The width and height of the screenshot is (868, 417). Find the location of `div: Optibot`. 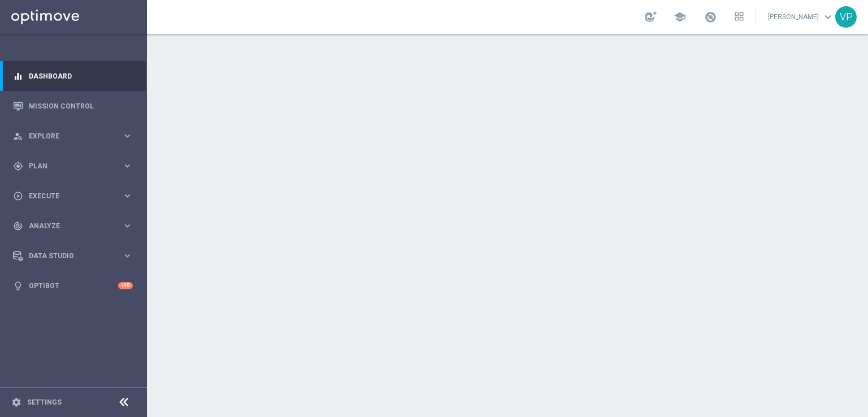

div: Optibot is located at coordinates (73, 285).